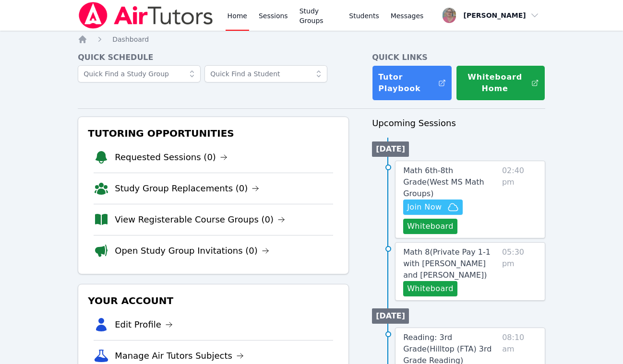 This screenshot has width=623, height=364. I want to click on h3: Upcoming Sessions, so click(458, 124).